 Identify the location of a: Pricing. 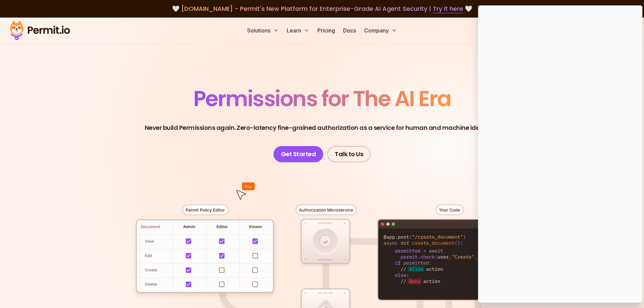
(326, 30).